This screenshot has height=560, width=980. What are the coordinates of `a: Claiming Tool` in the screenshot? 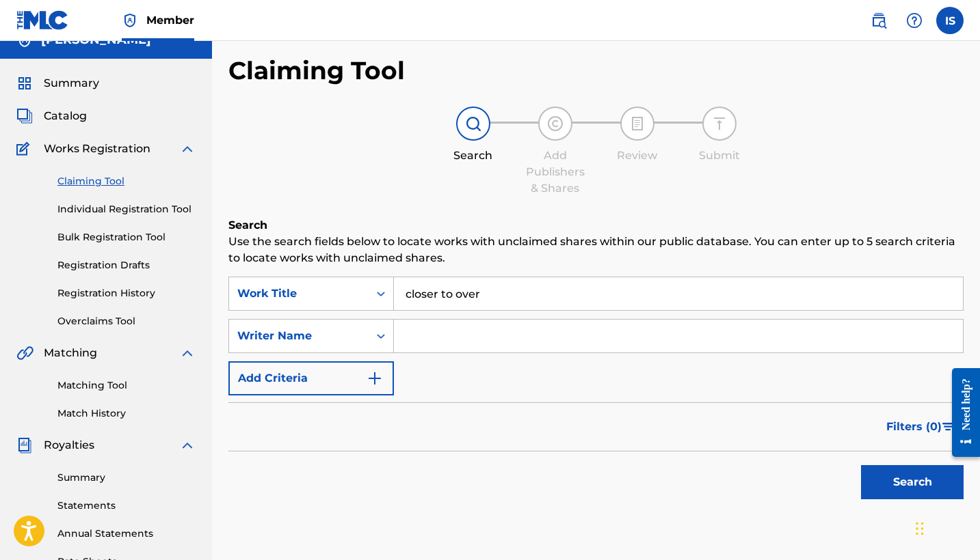 It's located at (127, 181).